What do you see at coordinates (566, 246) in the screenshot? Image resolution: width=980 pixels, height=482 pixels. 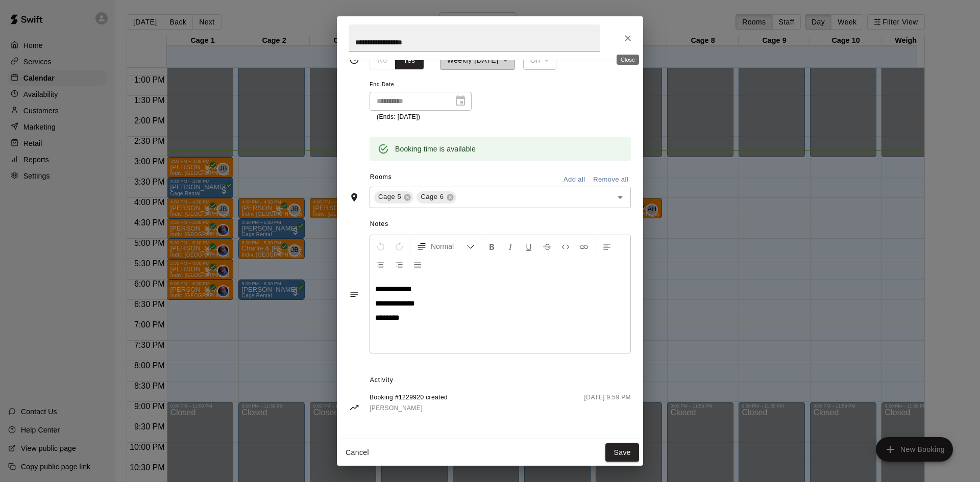 I see `button: Insert Code` at bounding box center [566, 246].